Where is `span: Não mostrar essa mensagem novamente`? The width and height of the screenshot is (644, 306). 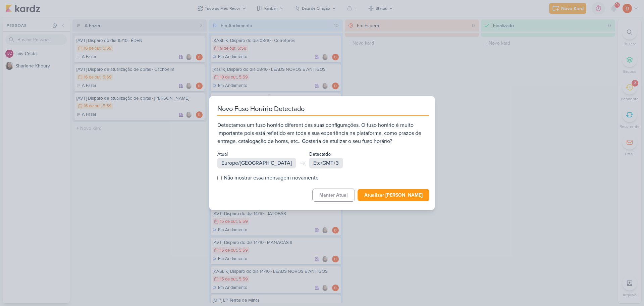 span: Não mostrar essa mensagem novamente is located at coordinates (271, 178).